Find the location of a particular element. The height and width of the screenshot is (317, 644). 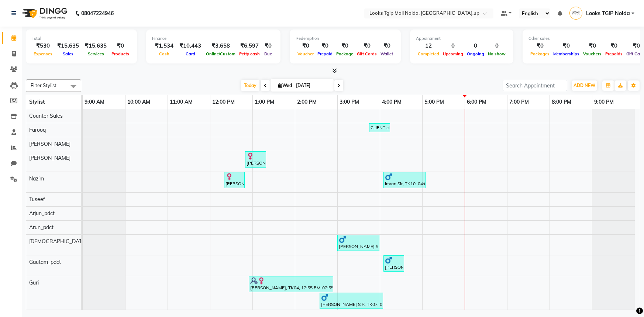

div: ₹6,597 is located at coordinates (250, 46).